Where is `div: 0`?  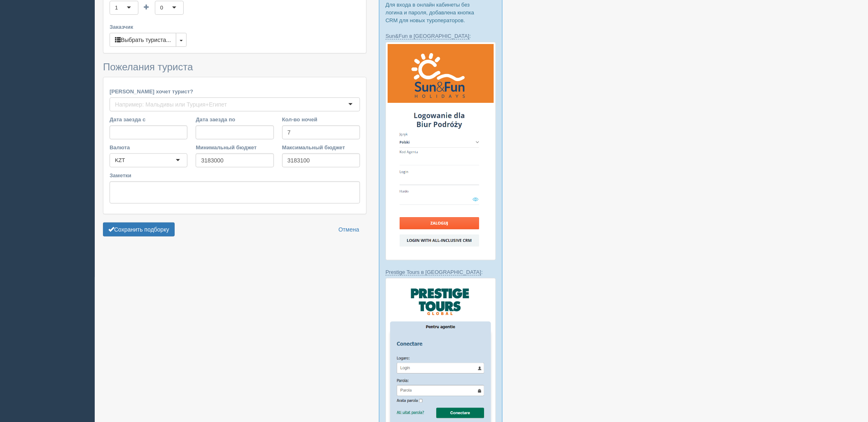
div: 0 is located at coordinates (161, 8).